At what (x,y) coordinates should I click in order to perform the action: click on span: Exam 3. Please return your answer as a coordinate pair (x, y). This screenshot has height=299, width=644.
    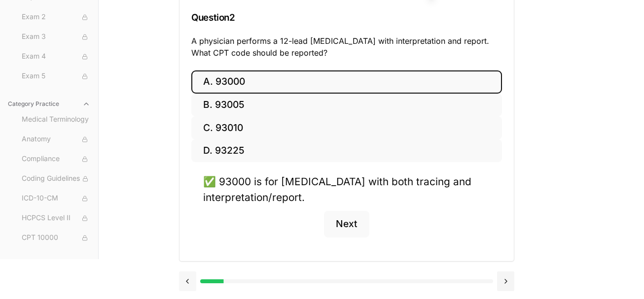
    Looking at the image, I should click on (55, 37).